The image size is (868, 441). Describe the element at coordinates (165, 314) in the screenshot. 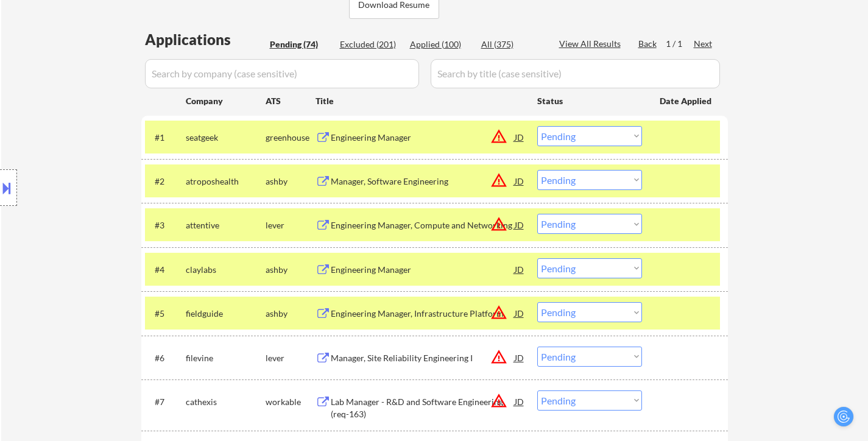

I see `div: #5` at that location.